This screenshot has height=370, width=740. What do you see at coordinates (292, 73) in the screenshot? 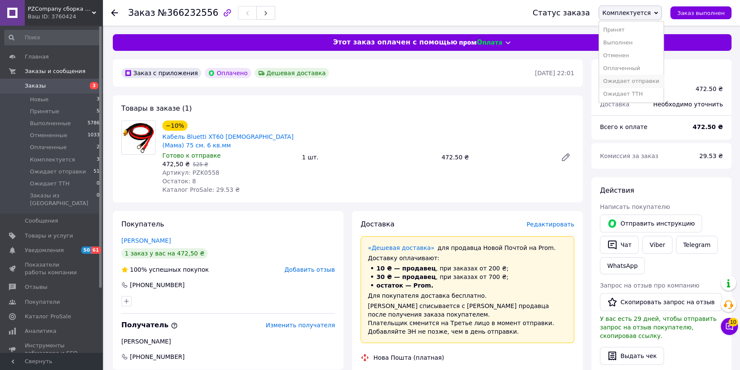
I see `div: Дешевая доставка` at bounding box center [292, 73].